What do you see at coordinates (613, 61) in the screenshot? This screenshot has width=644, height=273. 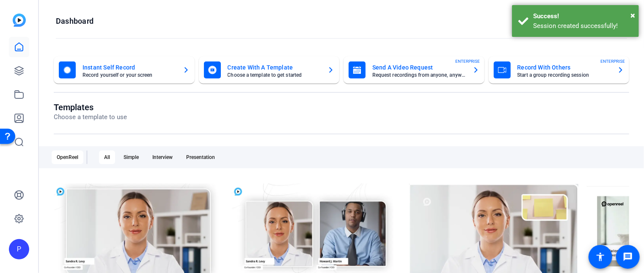 I see `span: ENTERPRISE` at bounding box center [613, 61].